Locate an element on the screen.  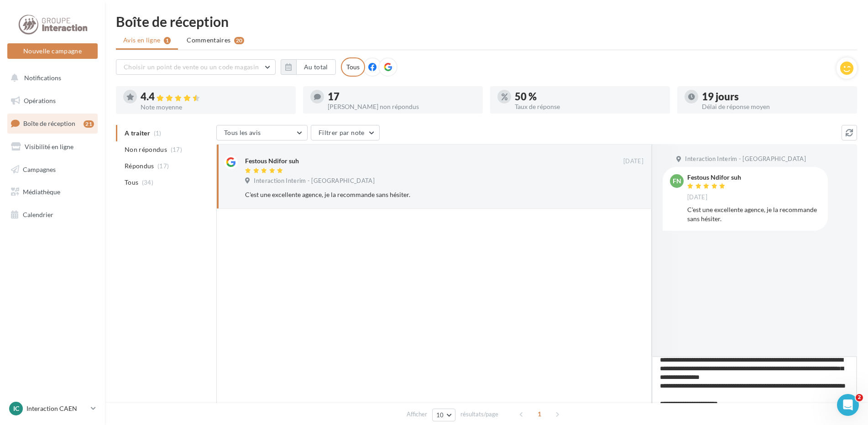
span: Notifications is located at coordinates (42, 77).